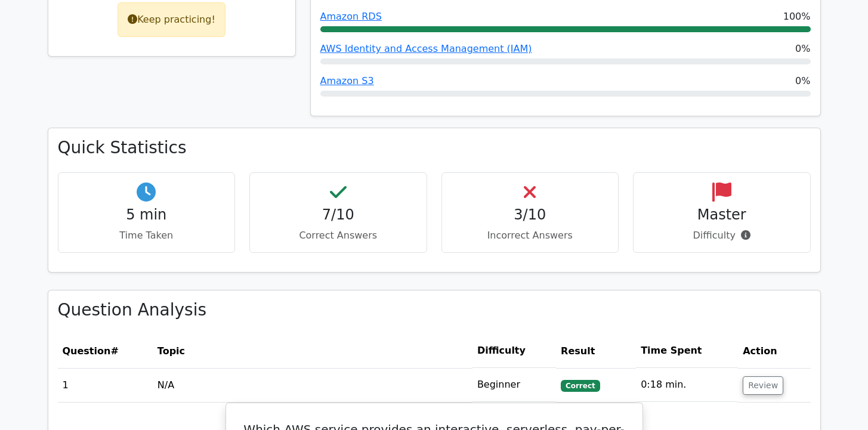  I want to click on th: Result, so click(595, 350).